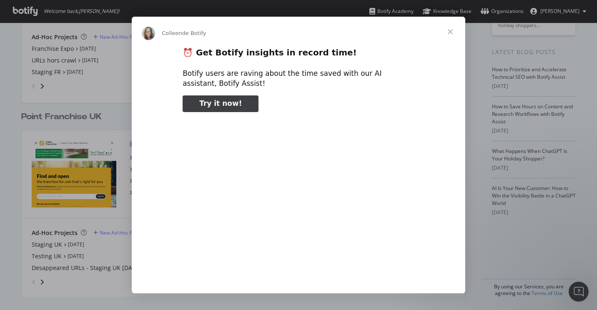  I want to click on span: de Botify, so click(194, 33).